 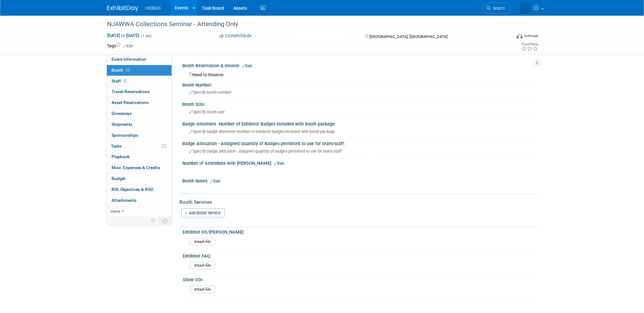 What do you see at coordinates (525, 8) in the screenshot?
I see `img: Lia Chowdhury` at bounding box center [525, 8].